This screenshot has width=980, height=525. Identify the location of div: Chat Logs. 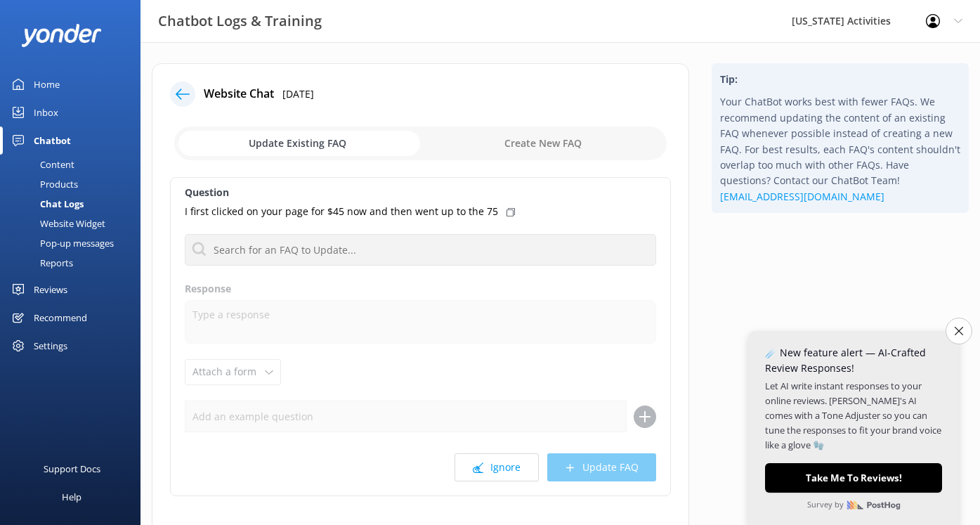
(46, 204).